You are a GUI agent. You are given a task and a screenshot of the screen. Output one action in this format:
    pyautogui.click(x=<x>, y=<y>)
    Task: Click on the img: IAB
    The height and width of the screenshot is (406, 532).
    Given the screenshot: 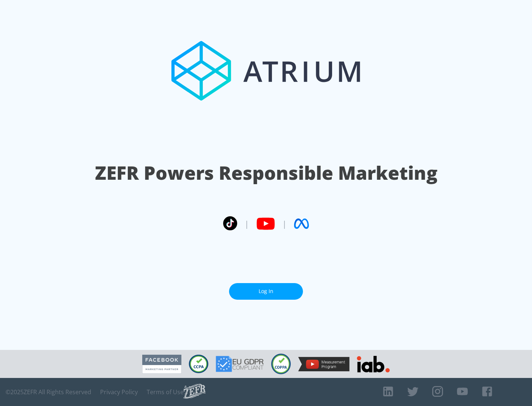 What is the action you would take?
    pyautogui.click(x=373, y=364)
    